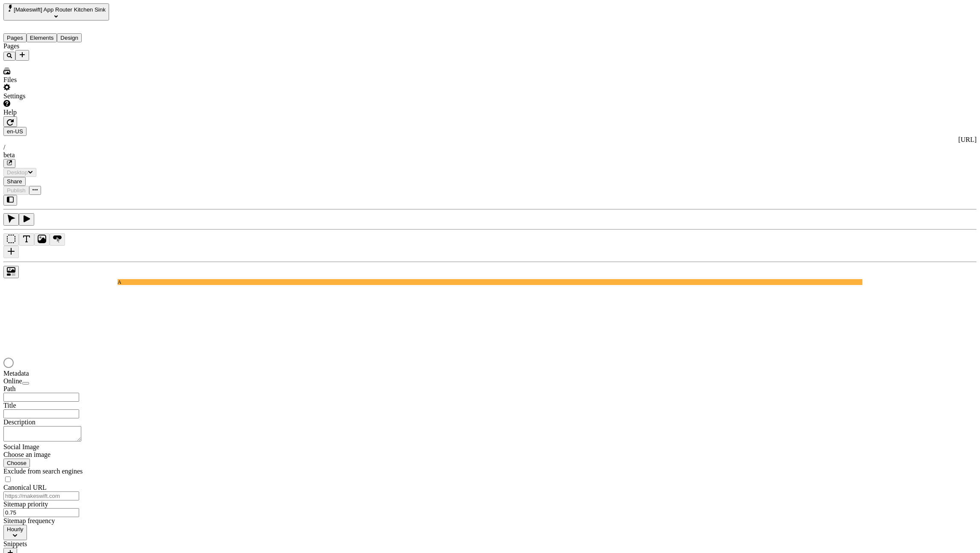 The image size is (980, 553). What do you see at coordinates (15, 38) in the screenshot?
I see `button: Pages` at bounding box center [15, 38].